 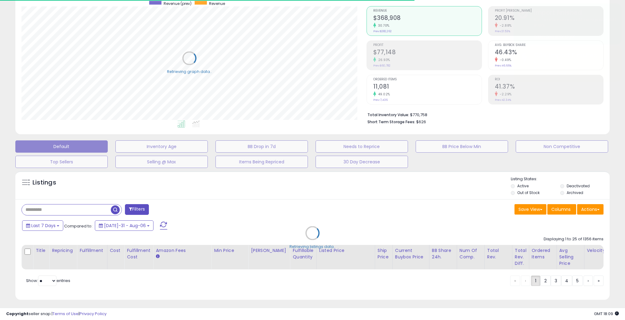 What do you see at coordinates (161, 162) in the screenshot?
I see `button: Selling @ Max` at bounding box center [161, 162].